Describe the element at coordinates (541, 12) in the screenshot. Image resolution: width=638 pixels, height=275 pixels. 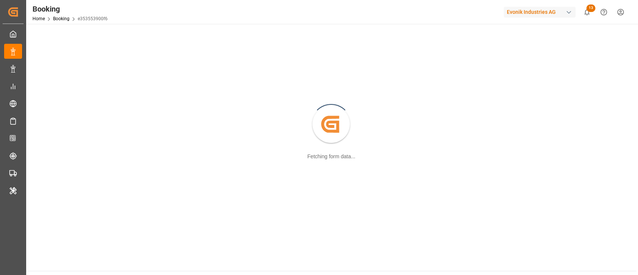
I see `button: Evonik Industries AG` at that location.